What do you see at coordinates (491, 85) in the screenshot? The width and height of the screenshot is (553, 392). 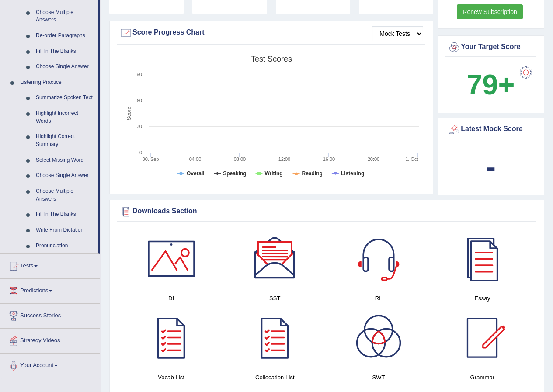 I see `b: 79+` at bounding box center [491, 85].